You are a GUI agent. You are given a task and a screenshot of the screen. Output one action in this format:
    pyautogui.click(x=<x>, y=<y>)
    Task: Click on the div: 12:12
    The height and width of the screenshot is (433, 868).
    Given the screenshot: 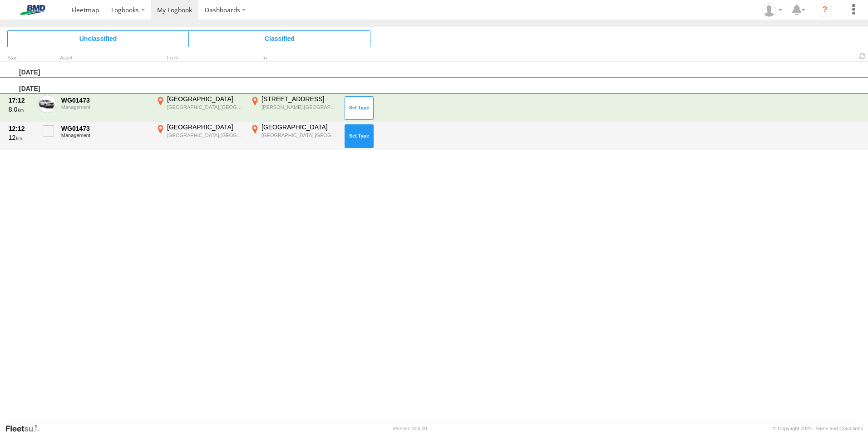 What is the action you would take?
    pyautogui.click(x=21, y=129)
    